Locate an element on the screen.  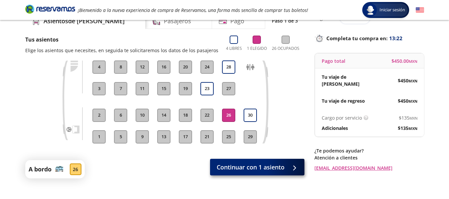
span: Continuar con 1 asiento is located at coordinates (251, 167).